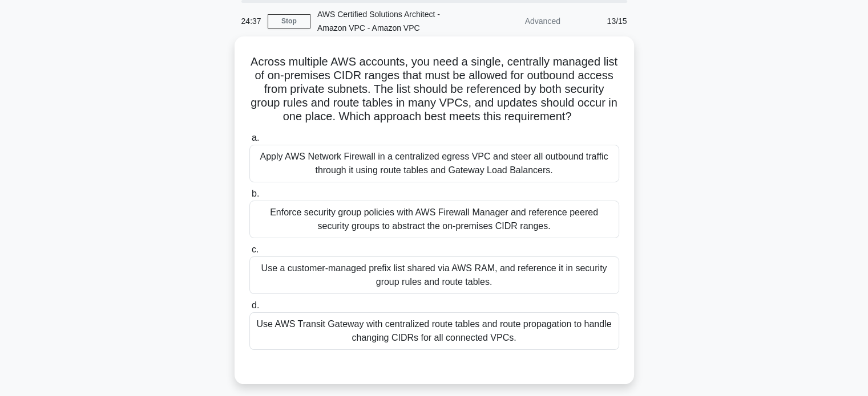 The width and height of the screenshot is (868, 396). Describe the element at coordinates (389, 21) in the screenshot. I see `div: AWS Certified Solutions Architect - Amazon VPC - Amazon VPC` at that location.